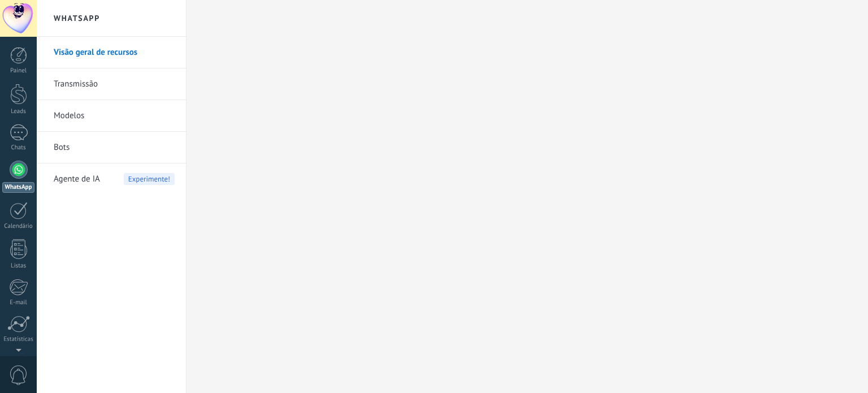 The image size is (868, 393). Describe the element at coordinates (19, 226) in the screenshot. I see `div: Calendário` at that location.